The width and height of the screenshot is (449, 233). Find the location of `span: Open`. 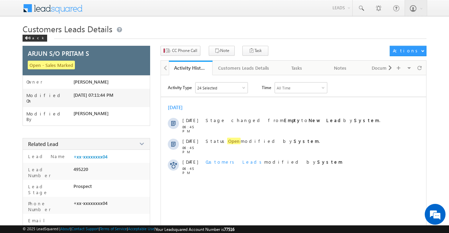

span: Open is located at coordinates (234, 141).